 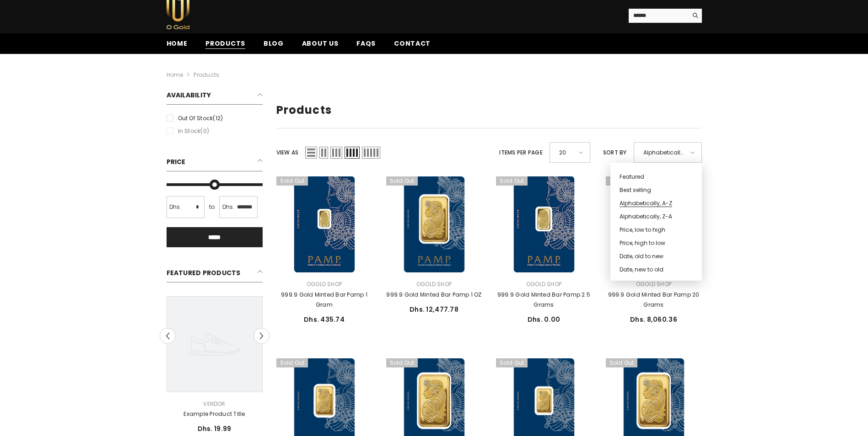 What do you see at coordinates (352, 153) in the screenshot?
I see `span: Grid 4` at bounding box center [352, 153].